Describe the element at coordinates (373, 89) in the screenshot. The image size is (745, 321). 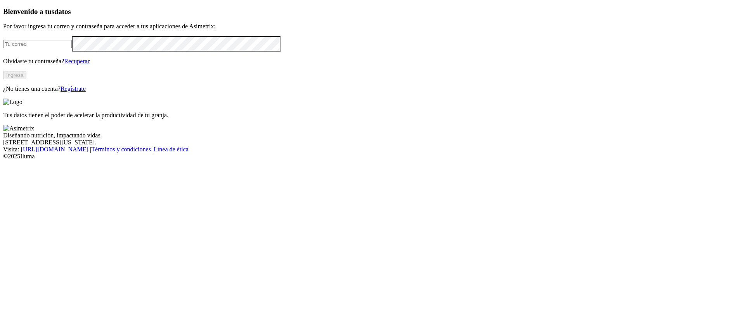
I see `p: ¿No tienes una cuenta?` at that location.